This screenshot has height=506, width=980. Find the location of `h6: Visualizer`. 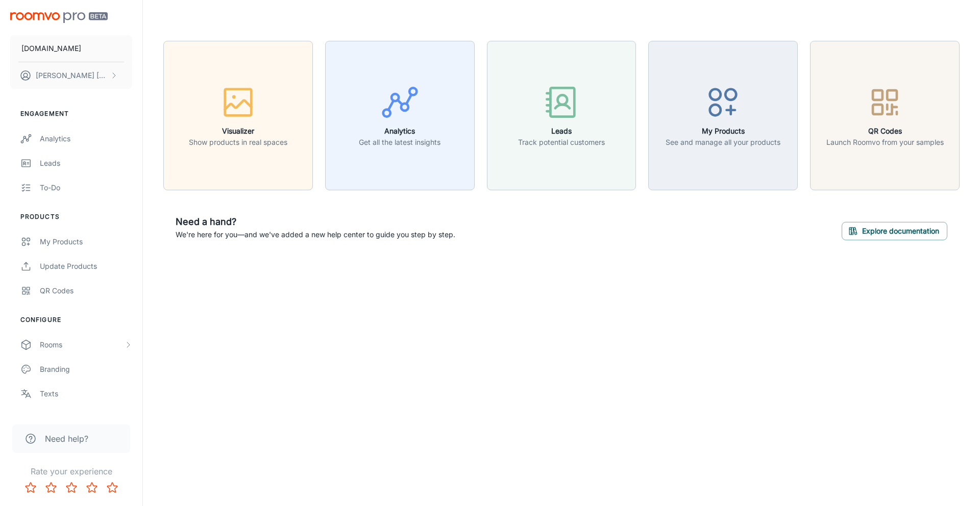

h6: Visualizer is located at coordinates (238, 131).